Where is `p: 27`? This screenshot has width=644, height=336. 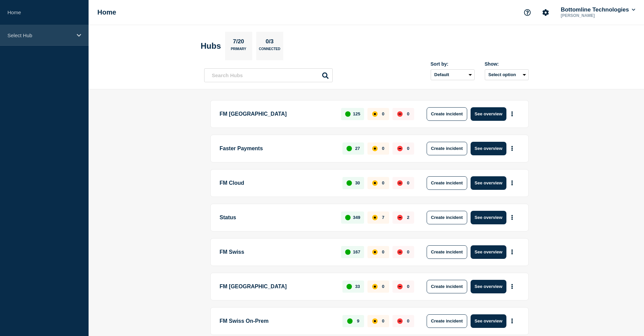
p: 27 is located at coordinates (357, 148).